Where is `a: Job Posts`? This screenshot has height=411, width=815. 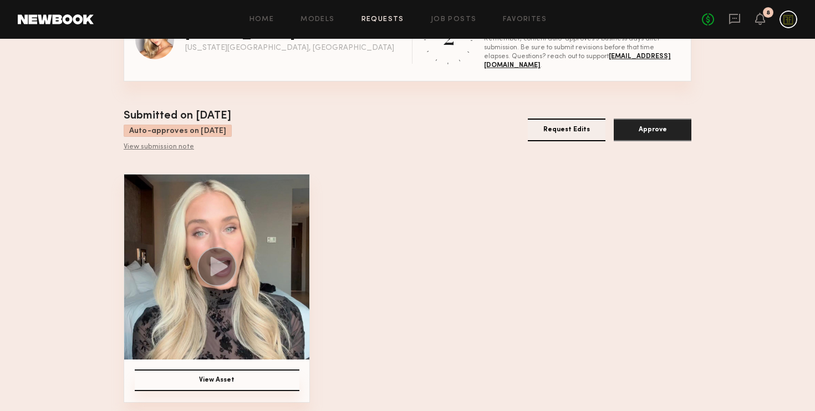
a: Job Posts is located at coordinates (453, 19).